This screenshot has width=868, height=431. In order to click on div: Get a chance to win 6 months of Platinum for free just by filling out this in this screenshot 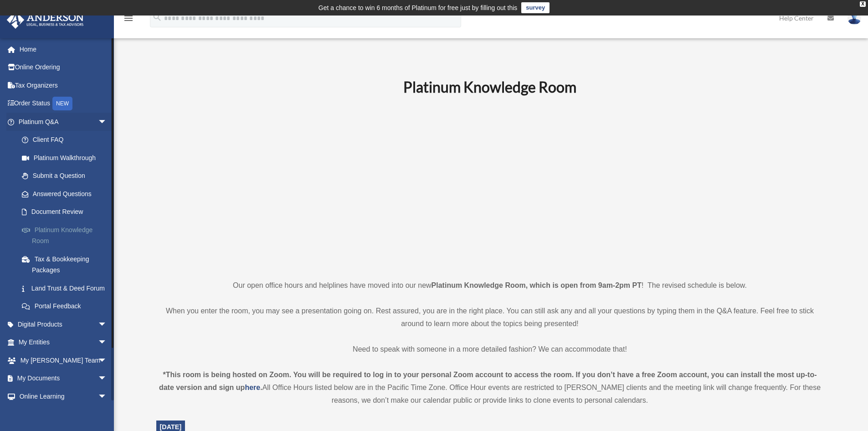, I will do `click(418, 8)`.